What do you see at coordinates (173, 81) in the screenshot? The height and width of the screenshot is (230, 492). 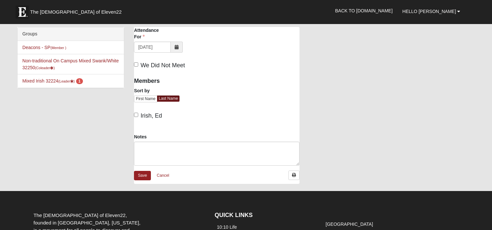 I see `h4: Members` at bounding box center [173, 81].